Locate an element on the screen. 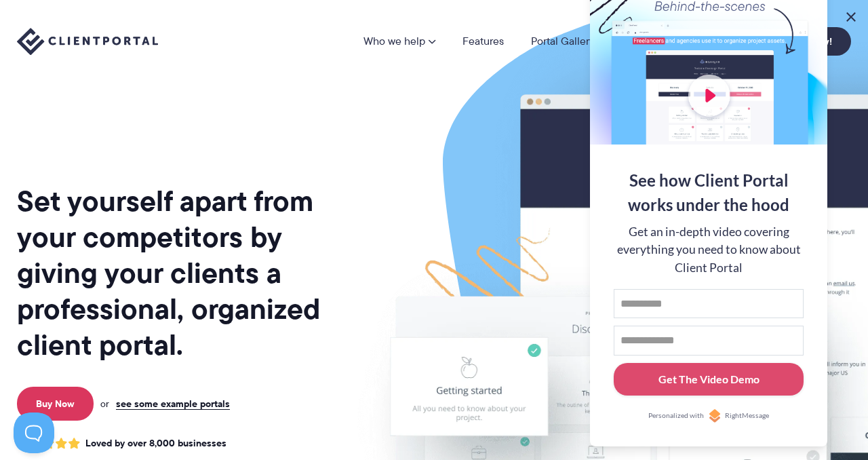 This screenshot has height=460, width=868. button: Get The Video Demo is located at coordinates (709, 379).